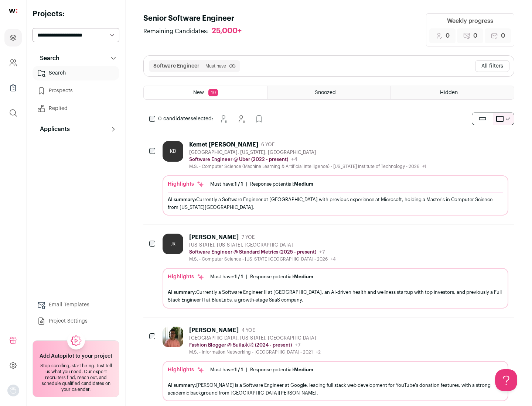 The width and height of the screenshot is (532, 406). Describe the element at coordinates (13, 391) in the screenshot. I see `img: nopic.png` at that location.